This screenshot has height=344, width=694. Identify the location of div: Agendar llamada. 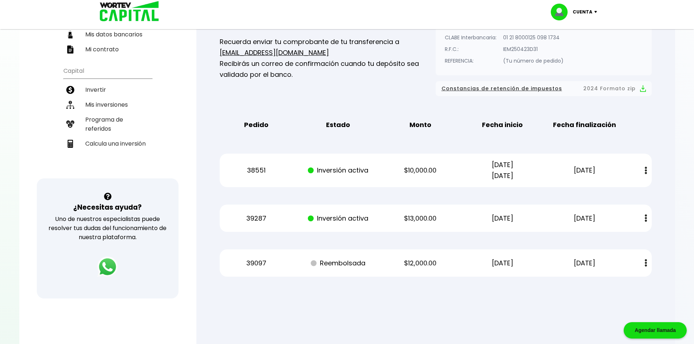
(655, 330).